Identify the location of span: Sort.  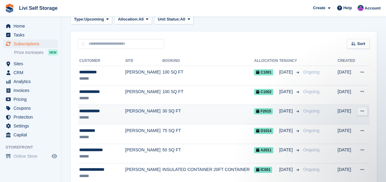
(361, 44).